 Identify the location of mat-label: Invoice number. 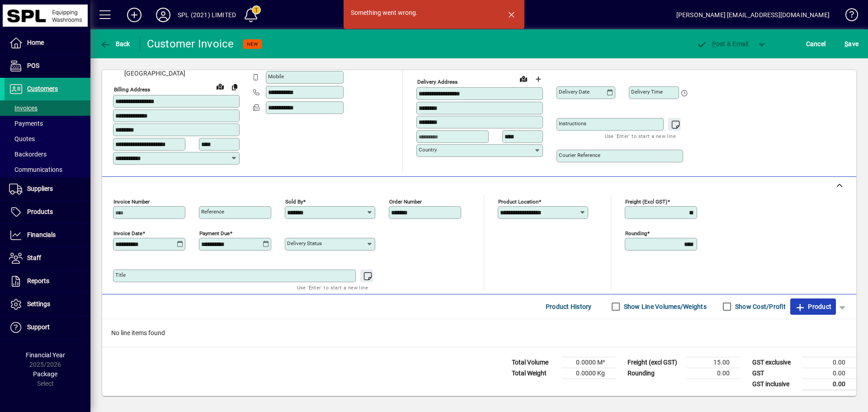
(132, 201).